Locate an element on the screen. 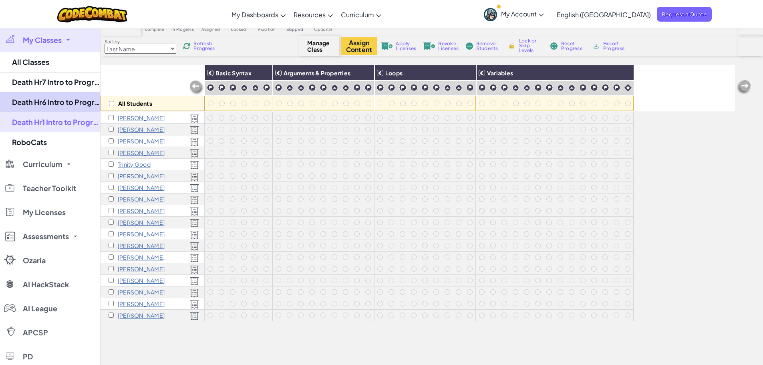 This screenshot has height=365, width=763. p: Trinity Good is located at coordinates (134, 164).